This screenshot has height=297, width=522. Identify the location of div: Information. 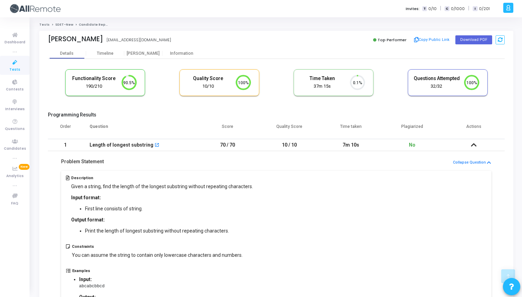
(181, 53).